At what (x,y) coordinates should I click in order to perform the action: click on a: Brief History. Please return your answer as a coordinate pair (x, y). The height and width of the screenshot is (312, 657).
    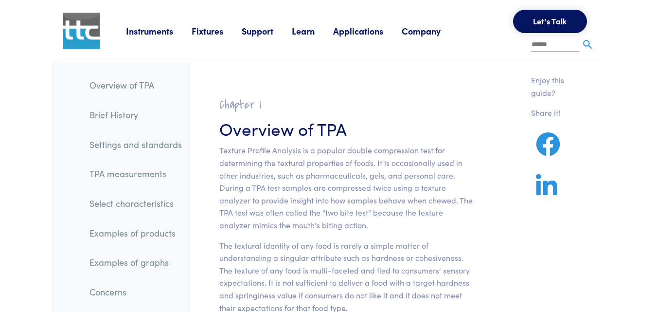
    Looking at the image, I should click on (136, 115).